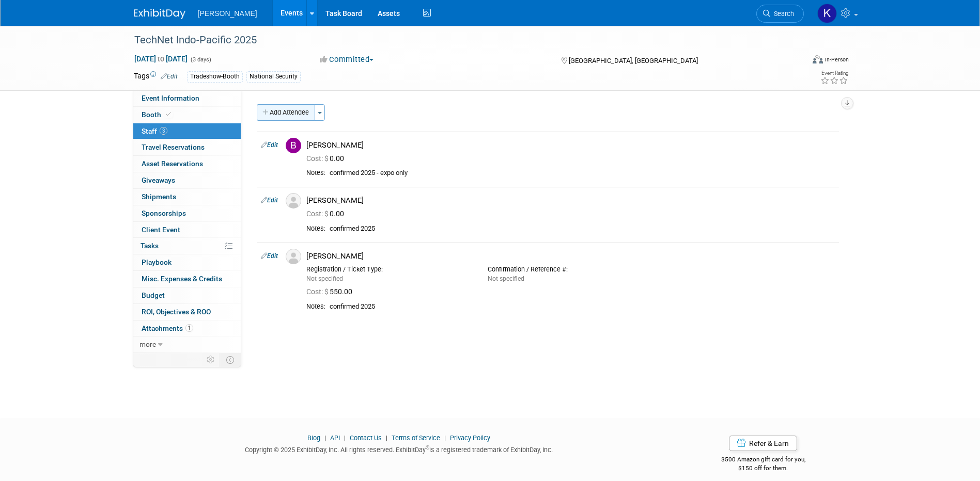 The image size is (980, 481). What do you see at coordinates (187, 131) in the screenshot?
I see `a: Staff3` at bounding box center [187, 131].